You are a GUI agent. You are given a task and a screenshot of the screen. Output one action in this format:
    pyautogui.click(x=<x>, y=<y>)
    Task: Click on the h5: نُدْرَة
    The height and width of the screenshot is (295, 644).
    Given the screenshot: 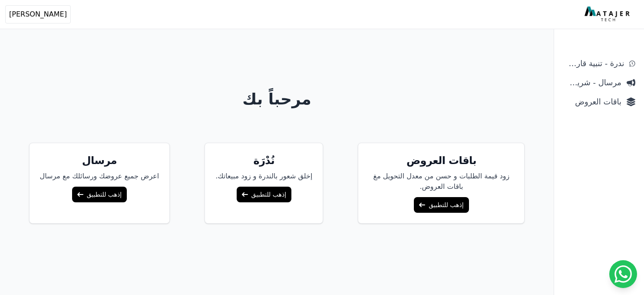 What is the action you would take?
    pyautogui.click(x=263, y=160)
    